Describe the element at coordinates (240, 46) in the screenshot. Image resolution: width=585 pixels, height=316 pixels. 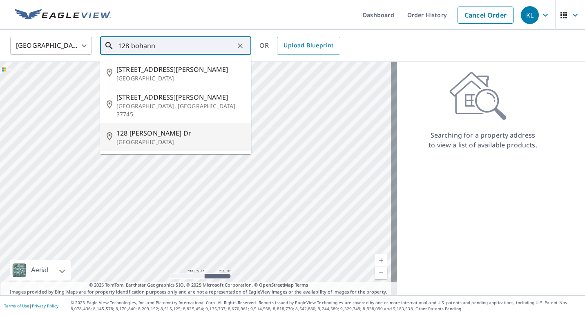
I see `button: Clear` at that location.